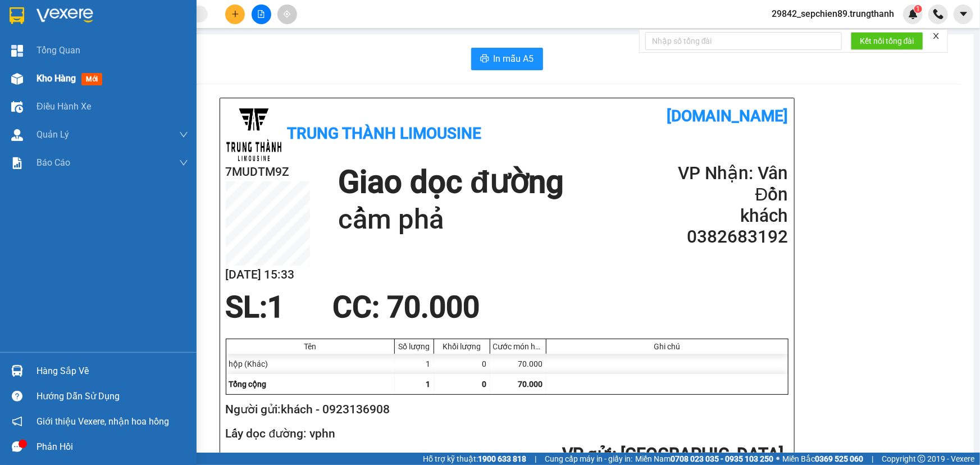  What do you see at coordinates (17, 396) in the screenshot?
I see `span: question-circle` at bounding box center [17, 396].